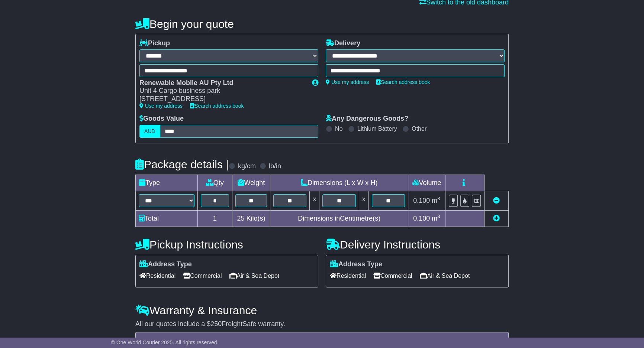  What do you see at coordinates (377, 128) in the screenshot?
I see `label: Lithium Battery` at bounding box center [377, 128].